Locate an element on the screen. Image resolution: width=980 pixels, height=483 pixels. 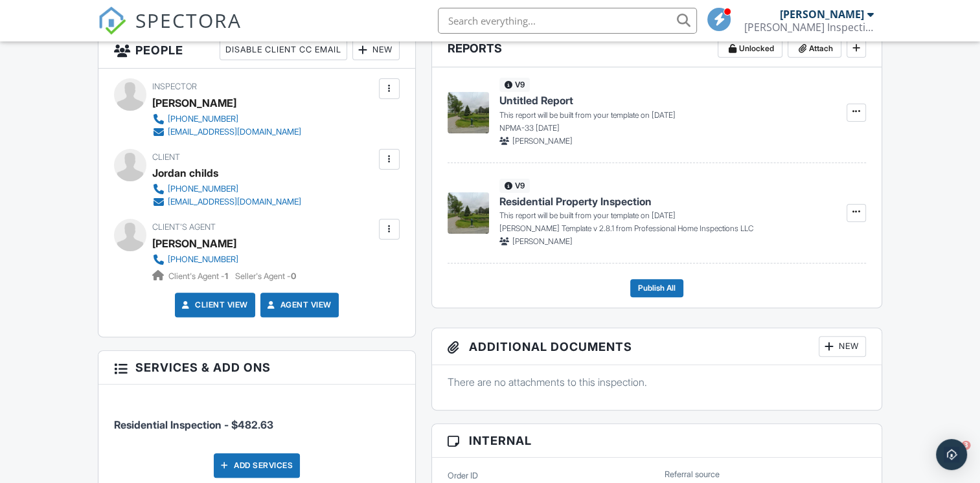
span: 3 is located at coordinates (968, 444).